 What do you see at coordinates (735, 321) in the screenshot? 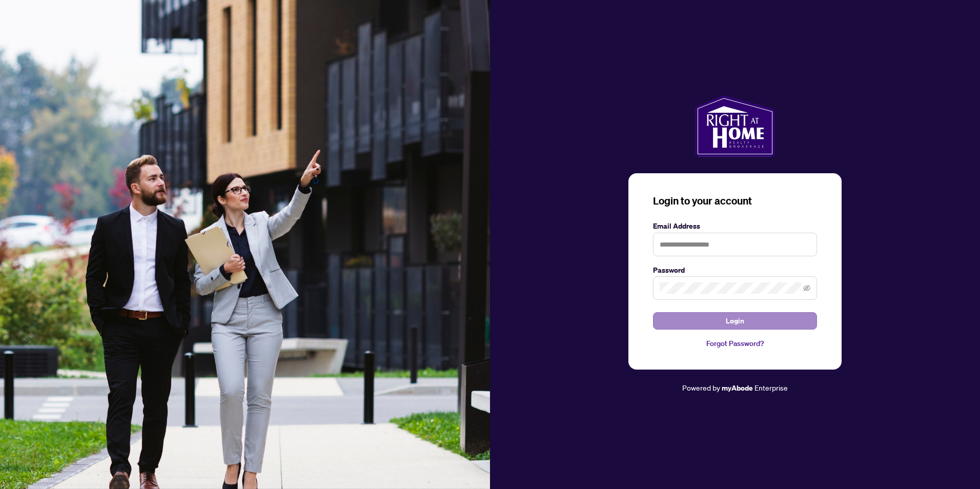
I see `span: Login` at bounding box center [735, 321].